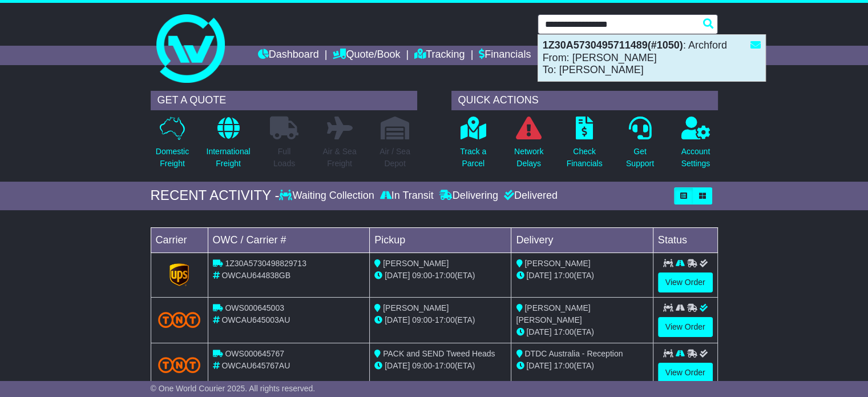 The image size is (868, 397). Describe the element at coordinates (328, 196) in the screenshot. I see `div: Waiting Collection` at that location.